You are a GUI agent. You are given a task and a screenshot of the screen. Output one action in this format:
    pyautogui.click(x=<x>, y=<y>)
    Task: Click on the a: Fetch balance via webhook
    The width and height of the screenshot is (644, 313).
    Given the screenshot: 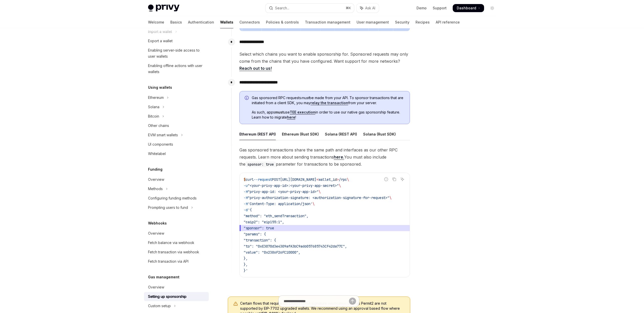 What is the action you would take?
    pyautogui.click(x=176, y=243)
    